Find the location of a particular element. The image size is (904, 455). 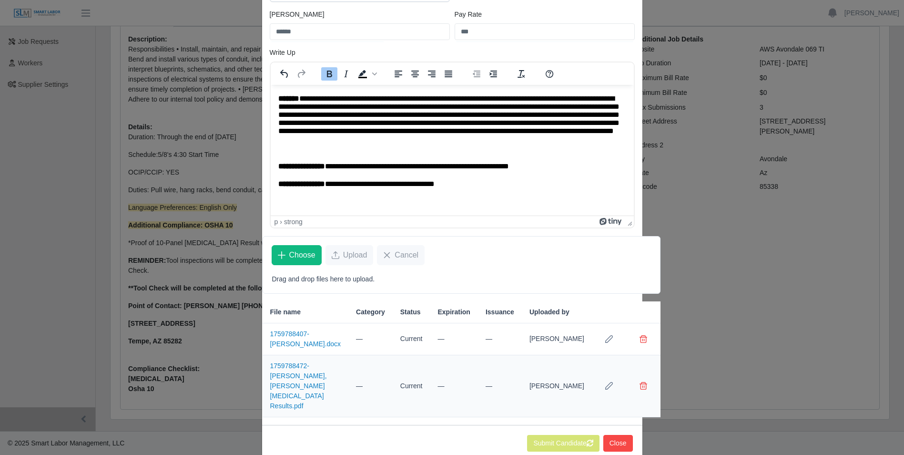

label: Write Up is located at coordinates (283, 52).